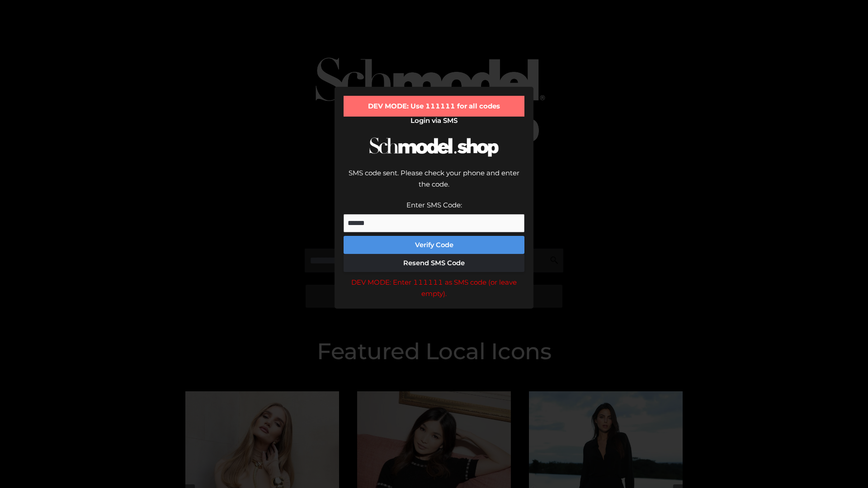 Image resolution: width=868 pixels, height=488 pixels. I want to click on button: Verify Code, so click(434, 245).